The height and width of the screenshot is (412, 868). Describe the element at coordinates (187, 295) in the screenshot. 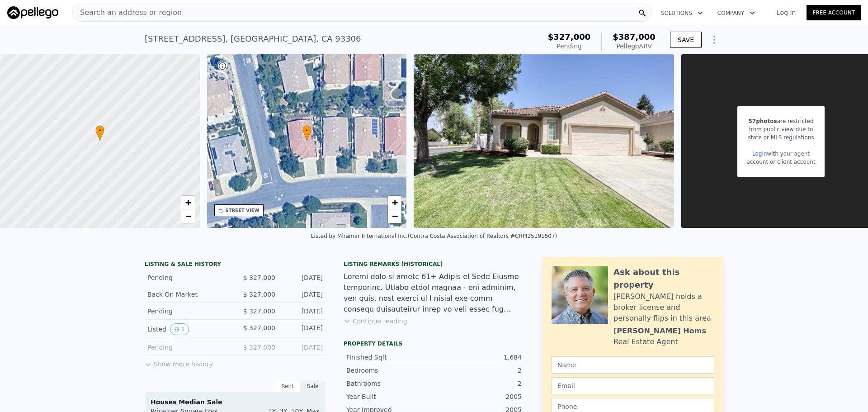

I see `div: Back On Market` at that location.